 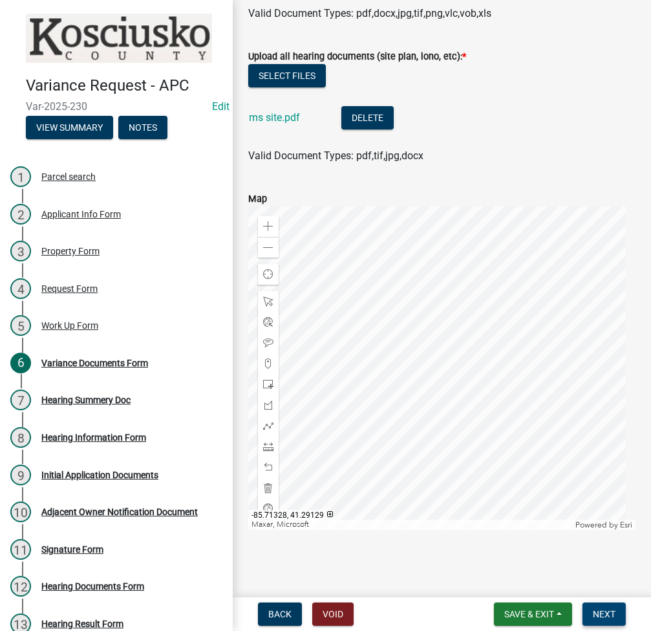 What do you see at coordinates (70, 325) in the screenshot?
I see `div: Work Up Form` at bounding box center [70, 325].